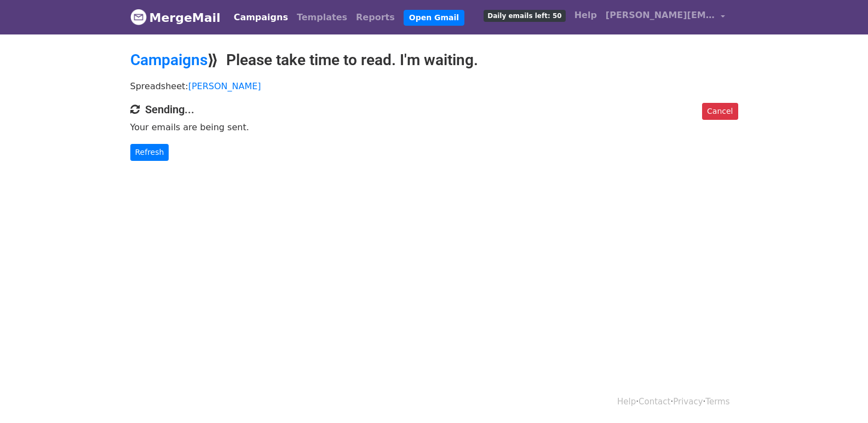  Describe the element at coordinates (434, 127) in the screenshot. I see `p: Your emails are being sent.` at that location.